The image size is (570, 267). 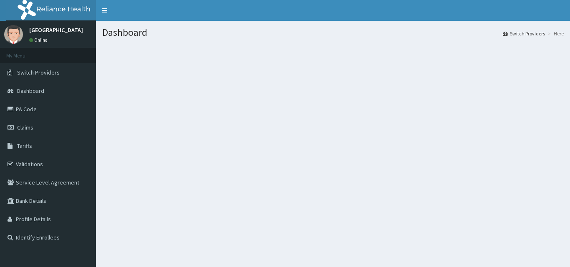 What do you see at coordinates (333, 33) in the screenshot?
I see `h1: Dashboard` at bounding box center [333, 33].